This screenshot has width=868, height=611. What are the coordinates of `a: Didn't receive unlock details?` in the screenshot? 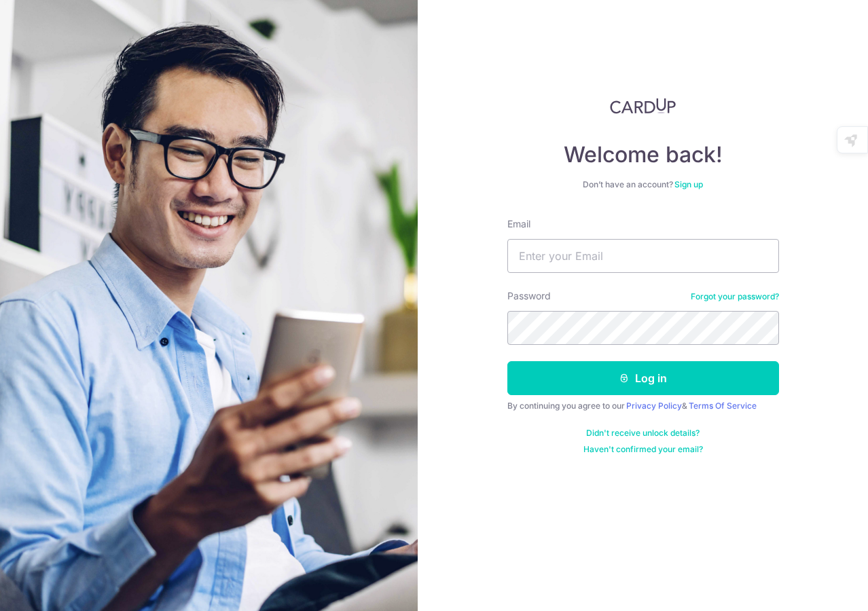 It's located at (643, 433).